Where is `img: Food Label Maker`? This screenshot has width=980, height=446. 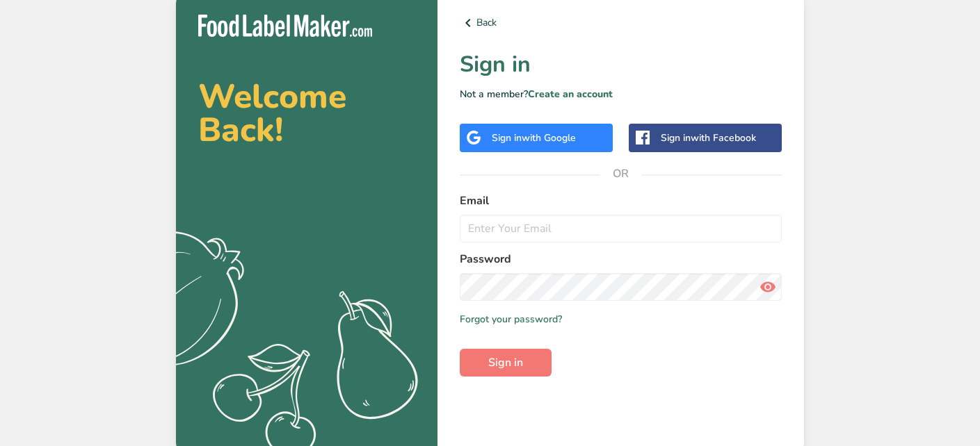 img: Food Label Maker is located at coordinates (285, 26).